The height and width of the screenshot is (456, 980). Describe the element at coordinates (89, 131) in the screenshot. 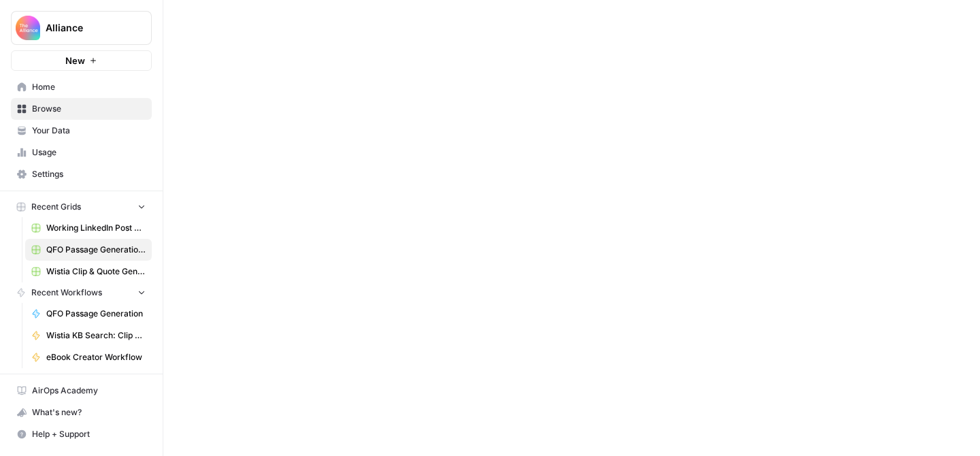

I see `span: Your Data` at that location.